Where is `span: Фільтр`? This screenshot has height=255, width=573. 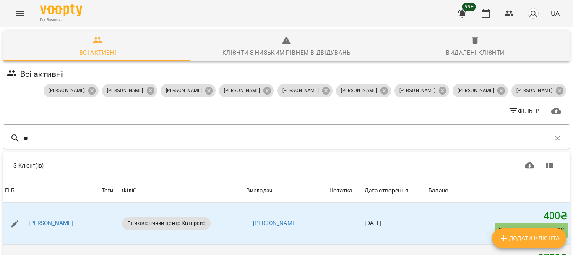 span: Фільтр is located at coordinates (524, 111).